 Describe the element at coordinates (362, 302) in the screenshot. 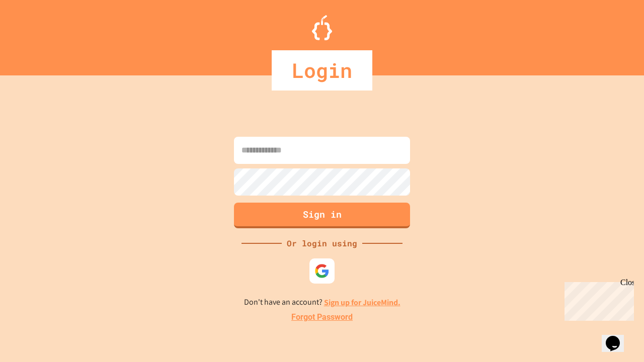

I see `a: Sign up for JuiceMind.` at that location.